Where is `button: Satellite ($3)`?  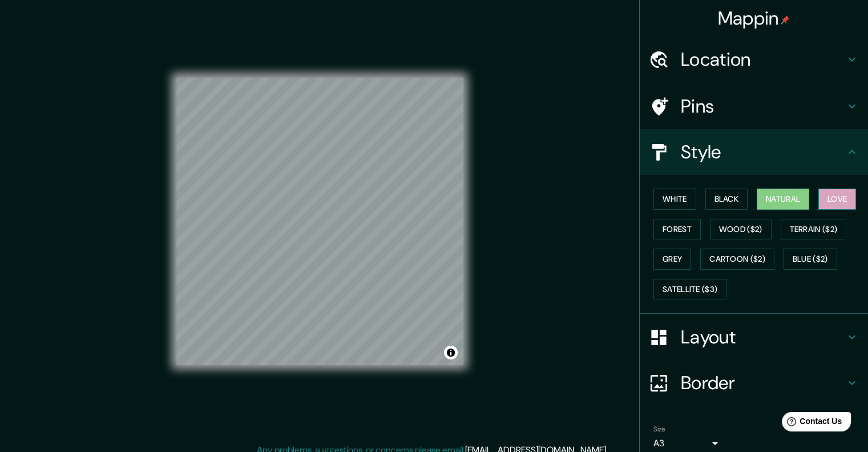 button: Satellite ($3) is located at coordinates (690, 289).